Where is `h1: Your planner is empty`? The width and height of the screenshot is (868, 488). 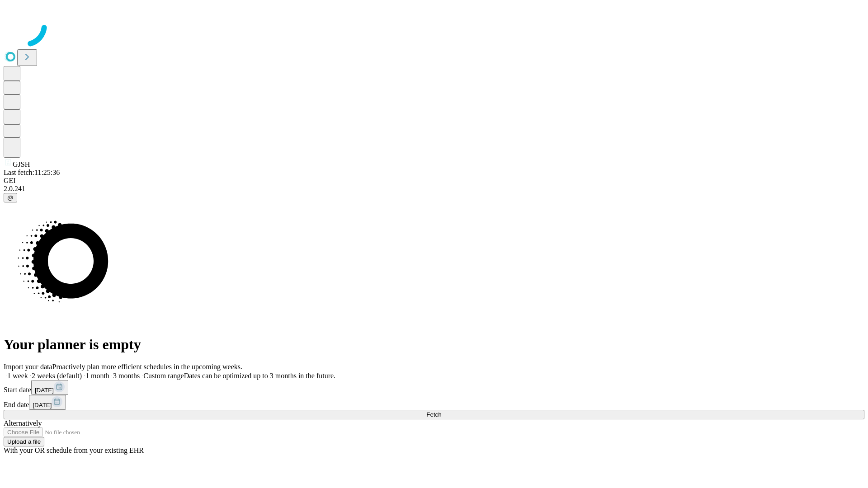
h1: Your planner is empty is located at coordinates (434, 344).